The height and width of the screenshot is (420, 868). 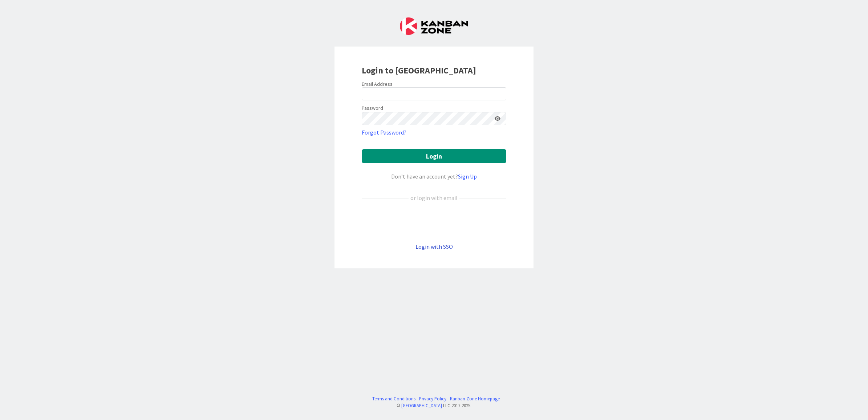 I want to click on a: Kanban Zone Homepage, so click(x=474, y=399).